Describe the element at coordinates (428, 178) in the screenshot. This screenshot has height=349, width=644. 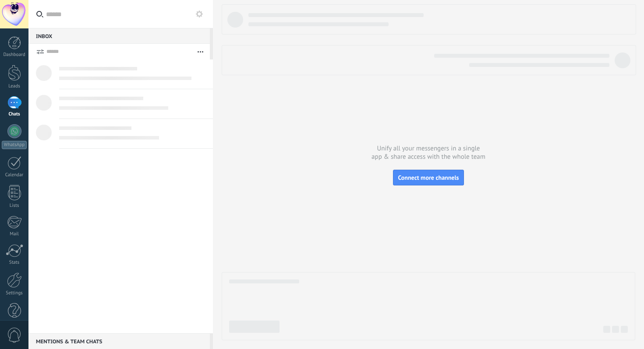
I see `span: Connect more channels` at that location.